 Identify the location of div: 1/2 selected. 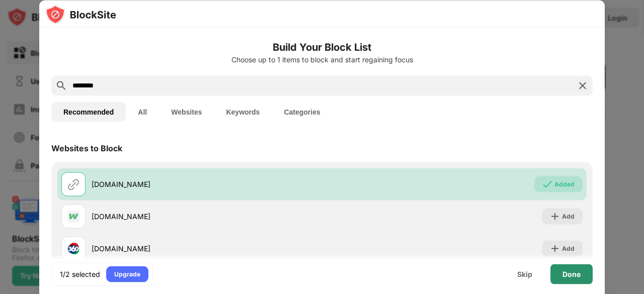
(80, 274).